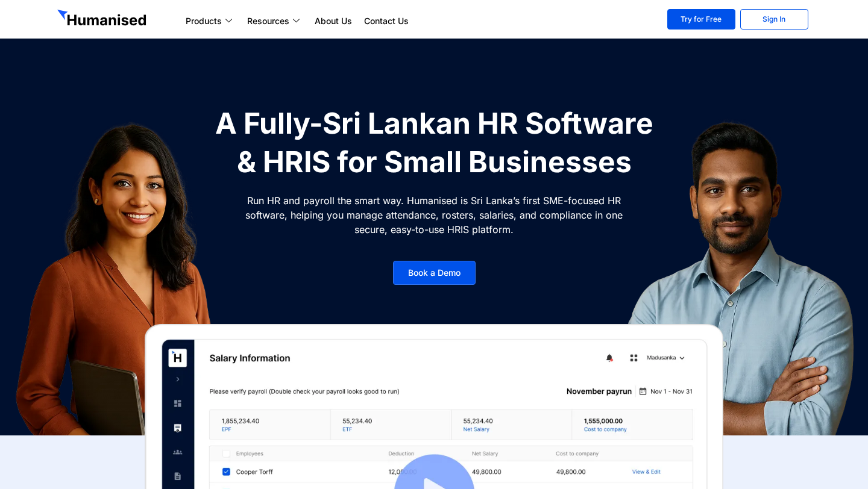  Describe the element at coordinates (434, 273) in the screenshot. I see `a: Book a Demo` at that location.